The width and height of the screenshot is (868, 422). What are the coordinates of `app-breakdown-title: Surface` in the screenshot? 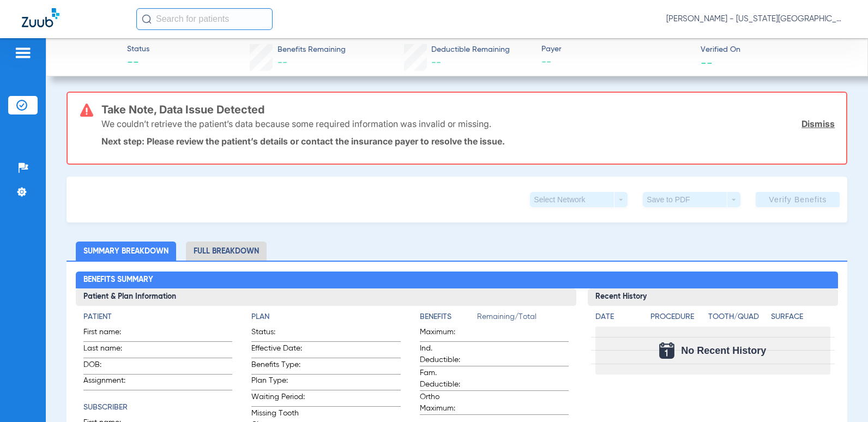 It's located at (801, 319).